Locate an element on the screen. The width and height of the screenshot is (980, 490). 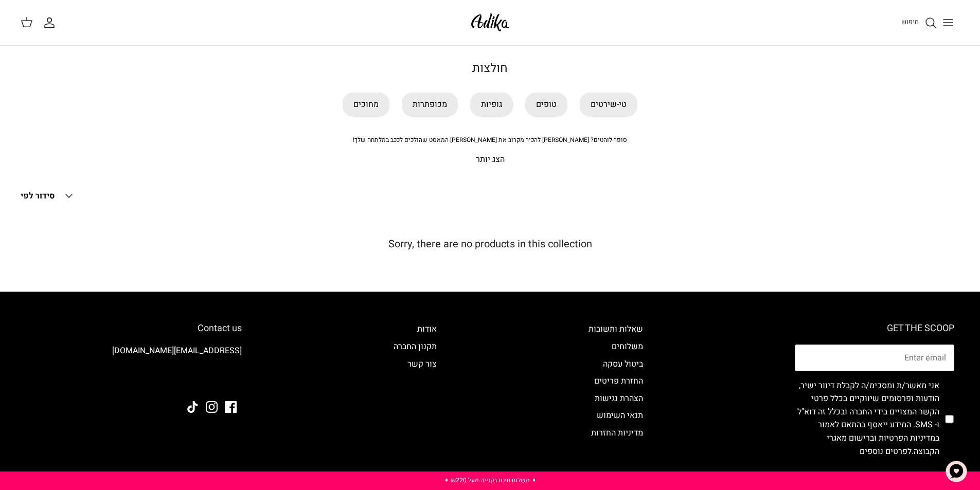
a: מחוכים is located at coordinates (365, 104).